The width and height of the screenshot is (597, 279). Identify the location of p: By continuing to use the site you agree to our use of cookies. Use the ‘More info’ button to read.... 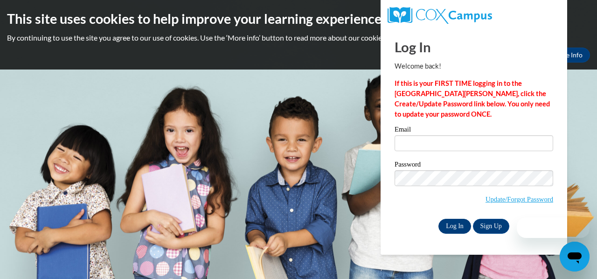
(298, 38).